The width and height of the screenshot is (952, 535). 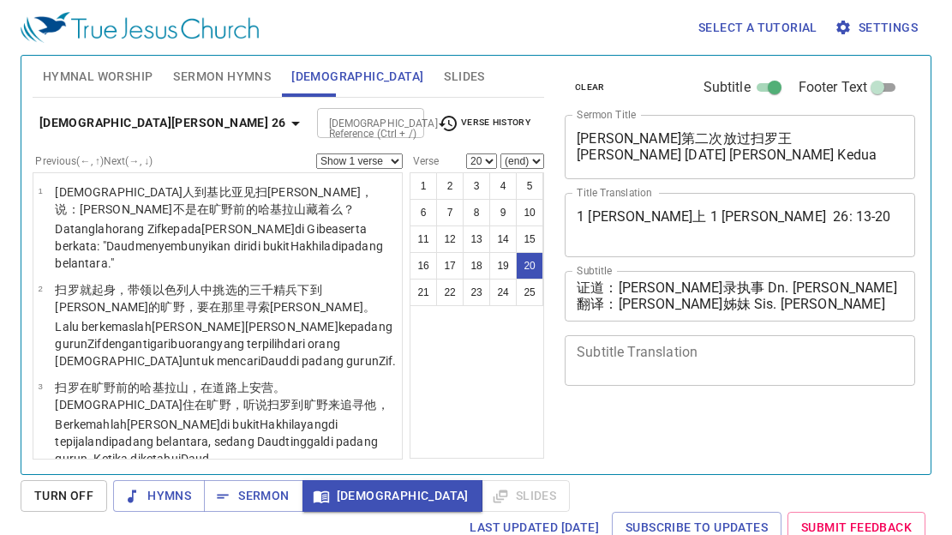 I want to click on wh7586: di bukit, so click(x=224, y=450).